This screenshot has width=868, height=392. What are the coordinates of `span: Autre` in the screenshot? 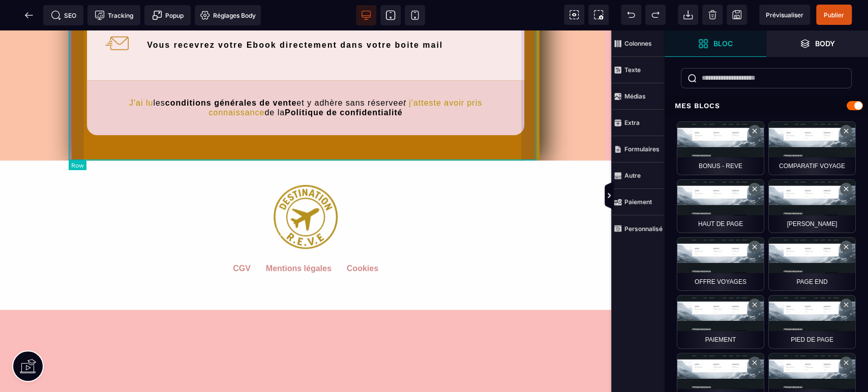 It's located at (638, 176).